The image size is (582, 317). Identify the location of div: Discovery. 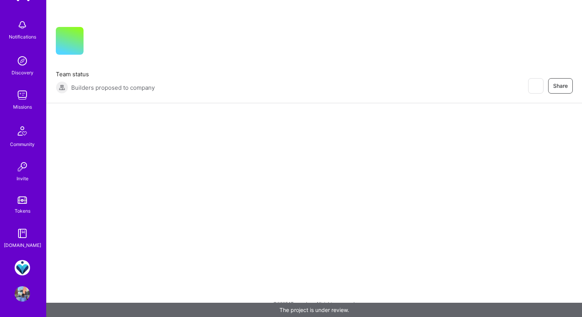
(22, 72).